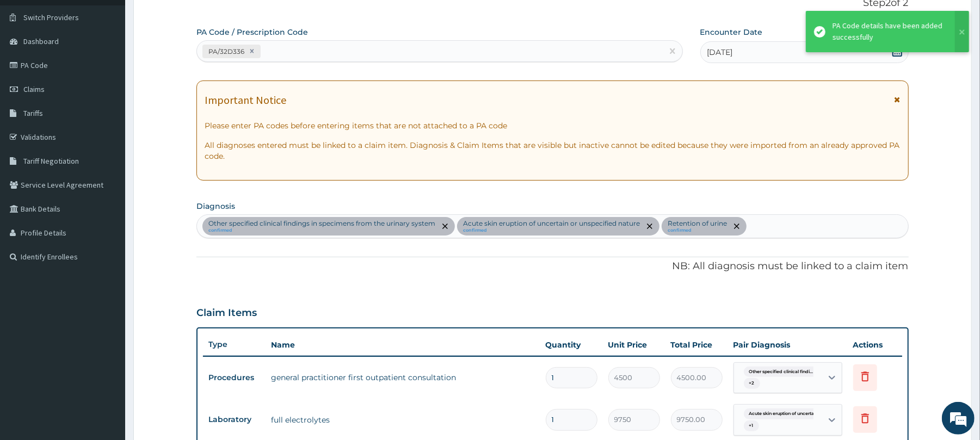 The width and height of the screenshot is (980, 440). I want to click on p: Please enter PA codes before entering items that are not attached to a PA code, so click(552, 125).